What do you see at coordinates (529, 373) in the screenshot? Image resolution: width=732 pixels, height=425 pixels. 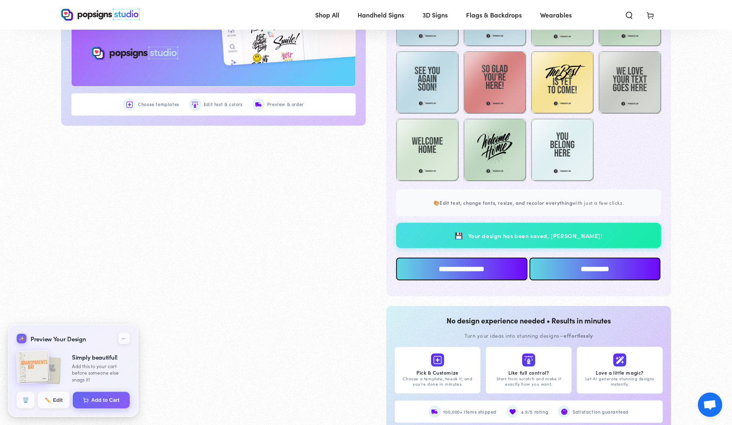 I see `div: Like full control?` at bounding box center [529, 373].